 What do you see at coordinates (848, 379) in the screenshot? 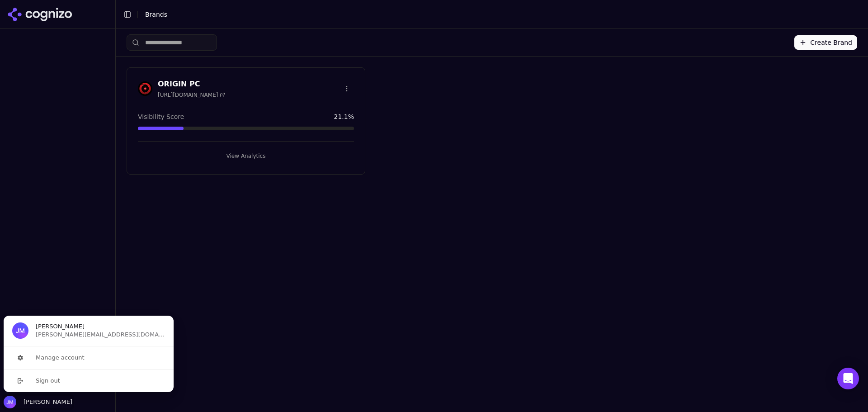
I see `div: Open Intercom Messenger` at bounding box center [848, 379].